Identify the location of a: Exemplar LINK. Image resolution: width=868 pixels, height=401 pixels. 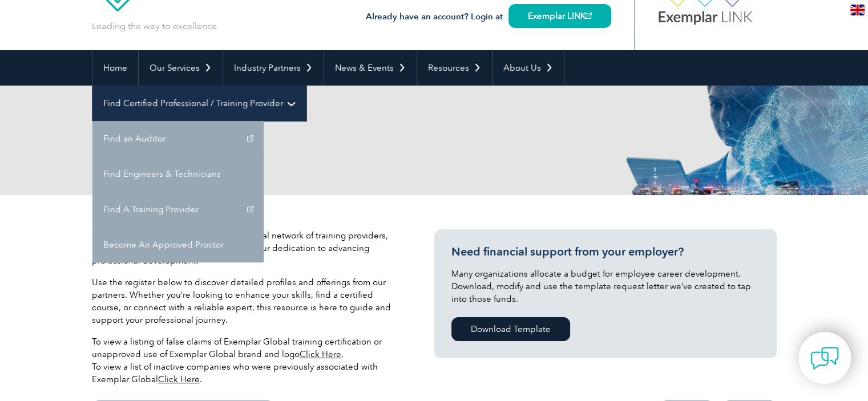
(560, 16).